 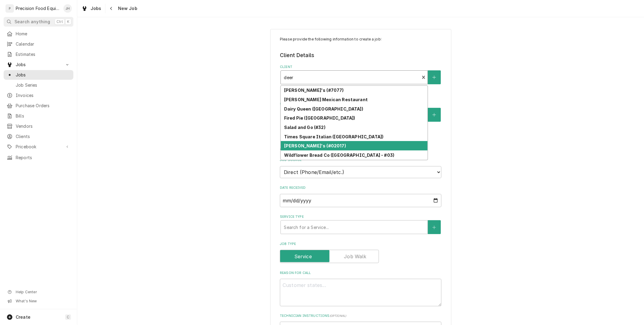 What do you see at coordinates (361, 67) in the screenshot?
I see `label: Client` at bounding box center [361, 67].